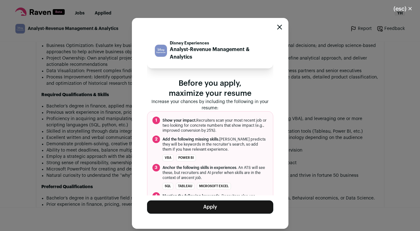  What do you see at coordinates (200, 168) in the screenshot?
I see `span: Anchor the following skills in experiences` at bounding box center [200, 168].